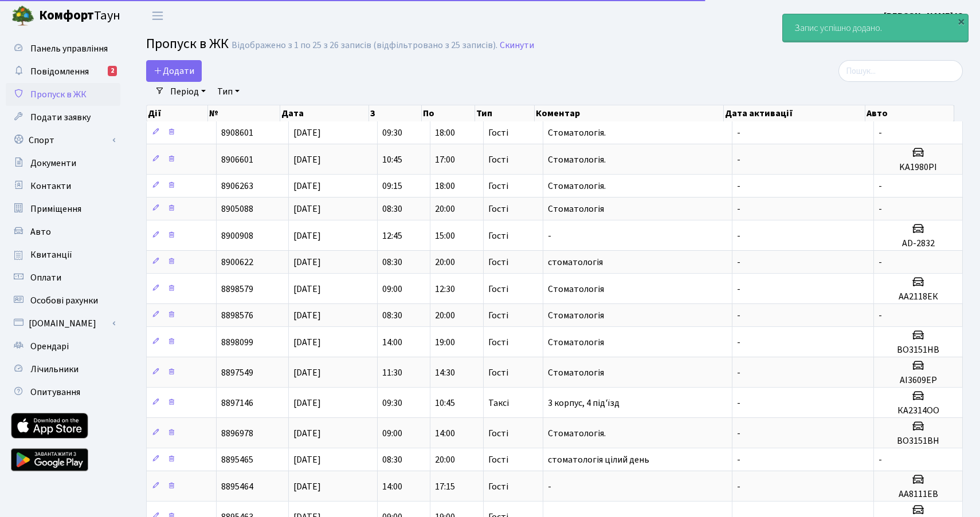 The width and height of the screenshot is (980, 517). Describe the element at coordinates (237, 434) in the screenshot. I see `span: 8896978` at that location.